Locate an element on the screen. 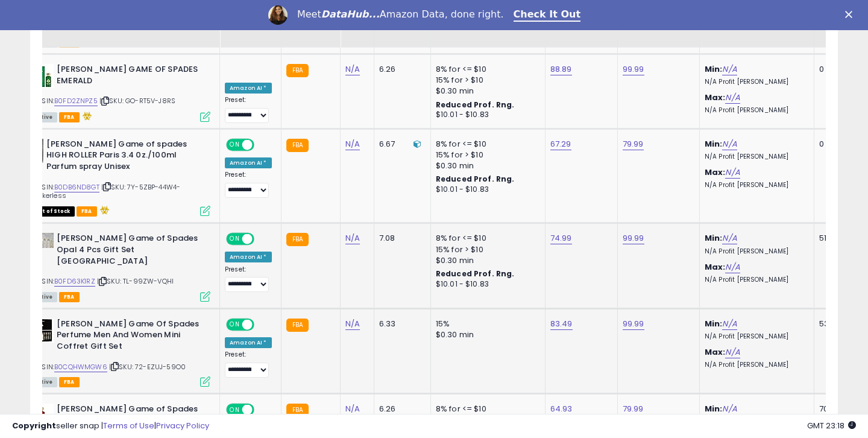  a: 99.99 is located at coordinates (634, 69).